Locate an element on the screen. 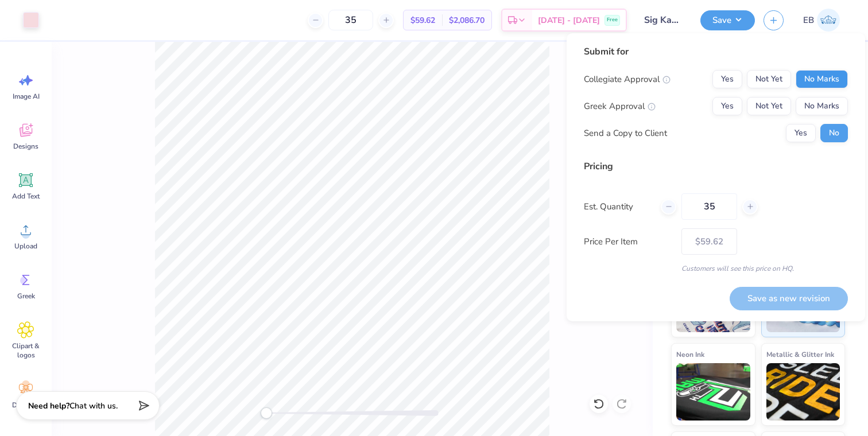 The height and width of the screenshot is (436, 868). span: Chat with us. is located at coordinates (93, 406).